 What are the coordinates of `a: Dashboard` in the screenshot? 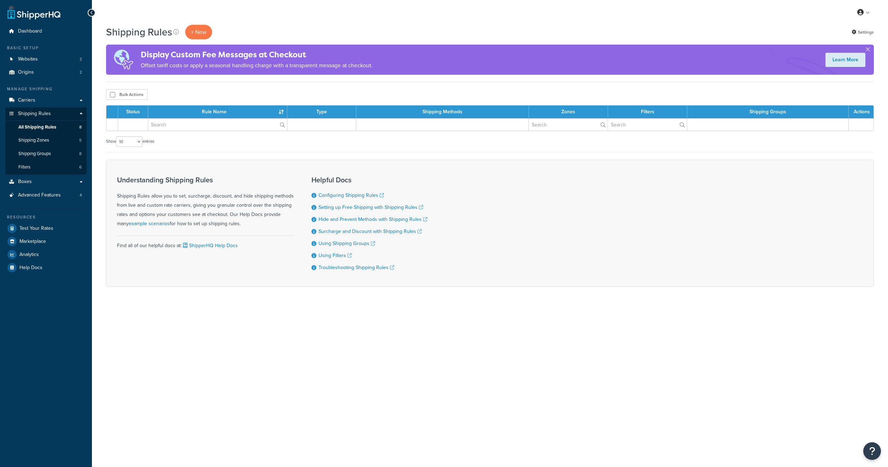 It's located at (46, 31).